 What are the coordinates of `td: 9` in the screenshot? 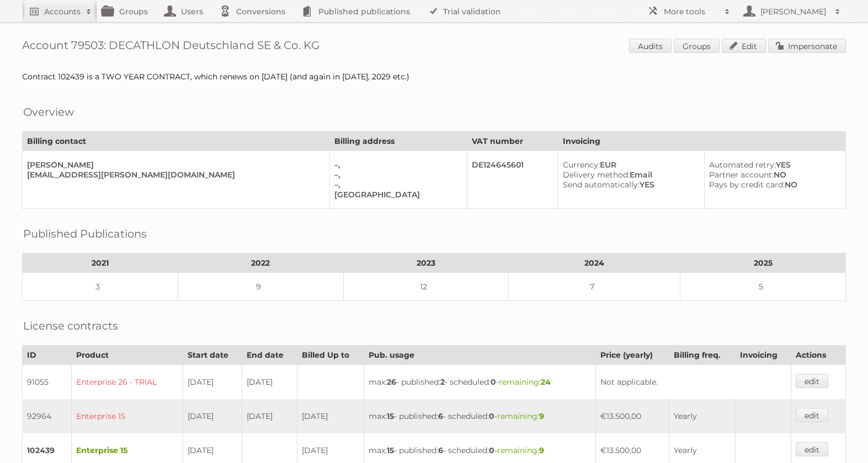 It's located at (260, 287).